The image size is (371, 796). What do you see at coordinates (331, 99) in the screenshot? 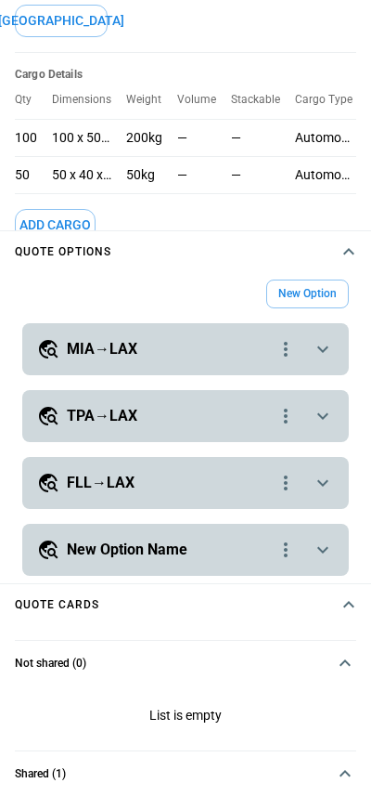
I see `p: Cargo Type` at bounding box center [331, 99].